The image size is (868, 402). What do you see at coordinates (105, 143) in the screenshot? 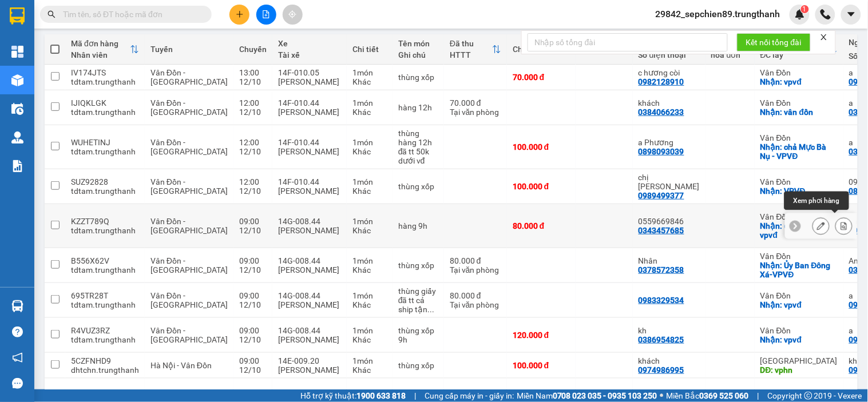
I see `div: WUHETINJ` at bounding box center [105, 143].